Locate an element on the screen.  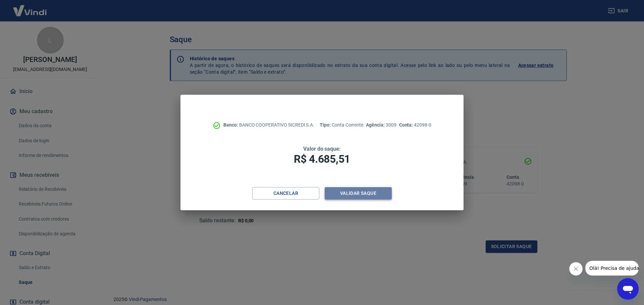
p: Conta Corrente is located at coordinates (341, 125).